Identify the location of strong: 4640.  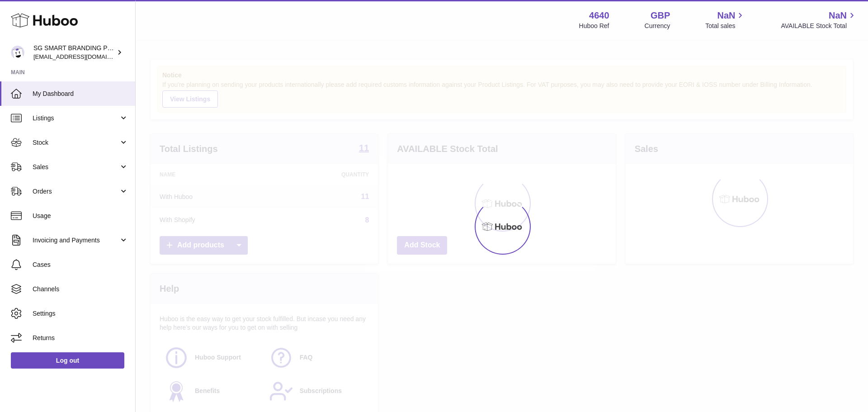
(599, 15).